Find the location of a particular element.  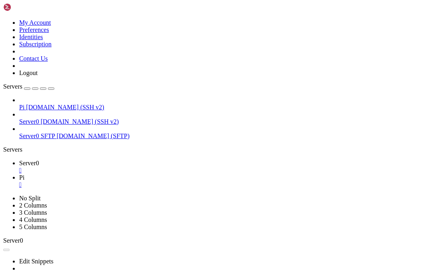

x-row: permitted by applicable law. is located at coordinates (171, 53).